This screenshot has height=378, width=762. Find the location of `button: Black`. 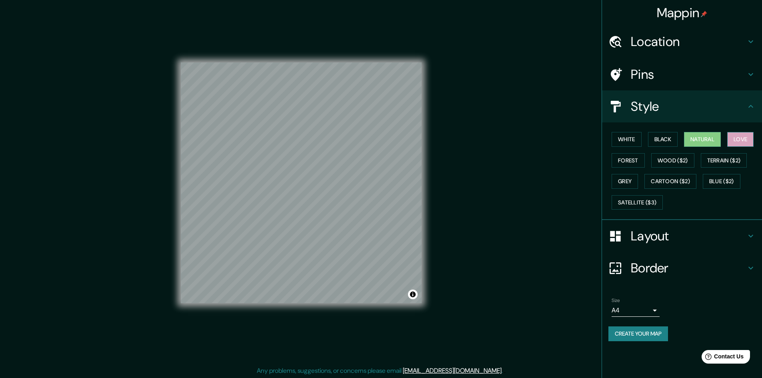

button: Black is located at coordinates (663, 139).